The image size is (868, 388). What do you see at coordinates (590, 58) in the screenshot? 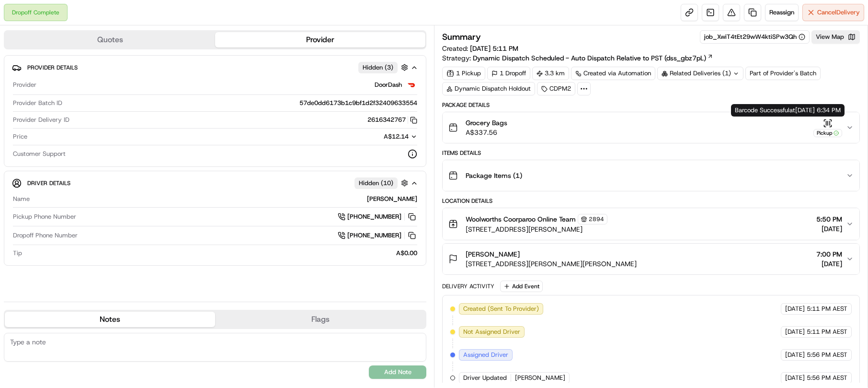
I see `span: Dynamic Dispatch Scheduled - Auto Dispatch Relative to PST (dss_gbz7pL)` at bounding box center [590, 58].